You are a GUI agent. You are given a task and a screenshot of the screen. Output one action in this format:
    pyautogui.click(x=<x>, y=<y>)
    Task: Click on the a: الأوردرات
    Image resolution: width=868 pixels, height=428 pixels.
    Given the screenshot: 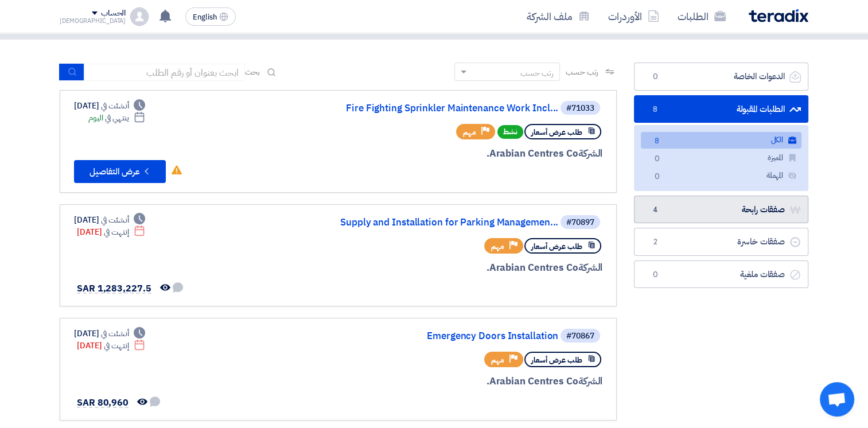 What is the action you would take?
    pyautogui.click(x=634, y=16)
    